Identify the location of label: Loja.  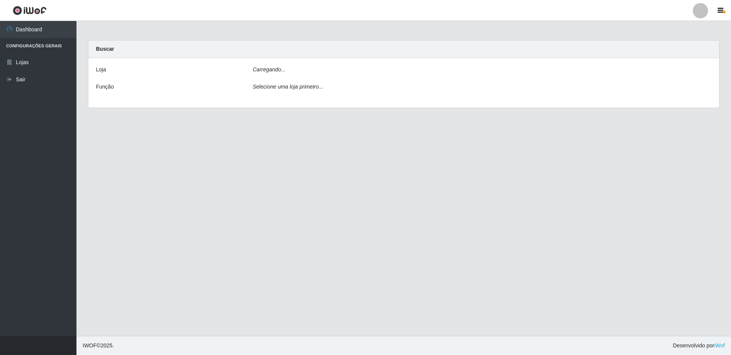
(101, 70).